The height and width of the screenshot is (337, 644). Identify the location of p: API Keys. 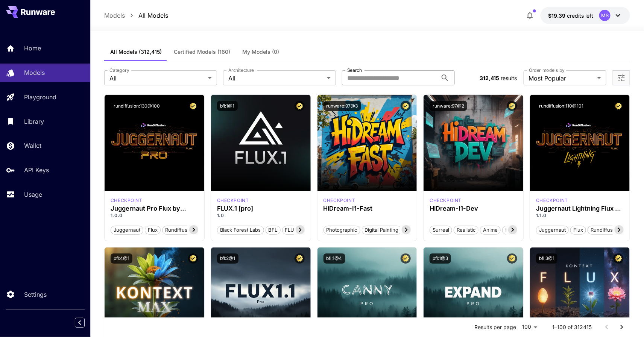
(36, 170).